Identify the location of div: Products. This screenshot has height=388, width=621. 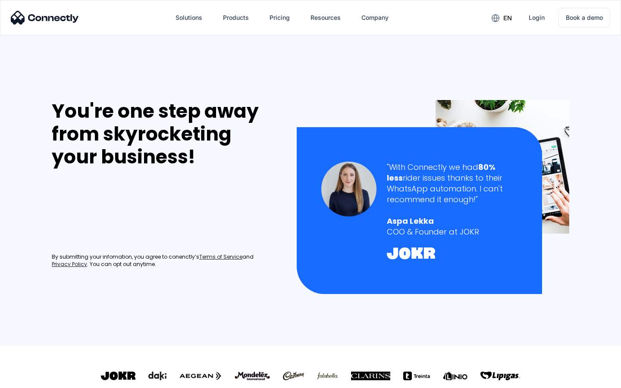
(236, 18).